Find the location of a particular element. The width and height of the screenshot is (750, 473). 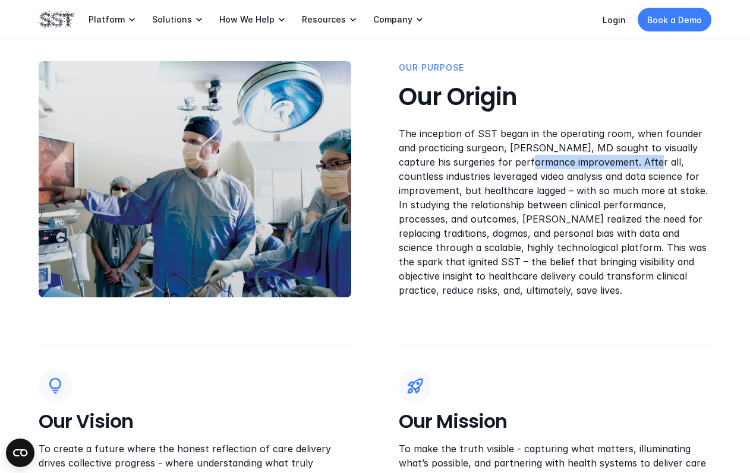

p: Solutions is located at coordinates (172, 20).